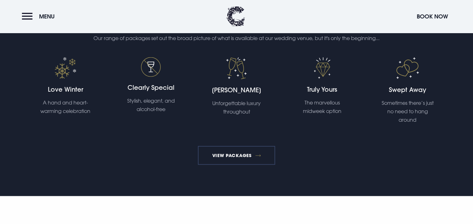 The width and height of the screenshot is (473, 224). I want to click on p: Sometimes there’s just no need to hang around, so click(407, 112).